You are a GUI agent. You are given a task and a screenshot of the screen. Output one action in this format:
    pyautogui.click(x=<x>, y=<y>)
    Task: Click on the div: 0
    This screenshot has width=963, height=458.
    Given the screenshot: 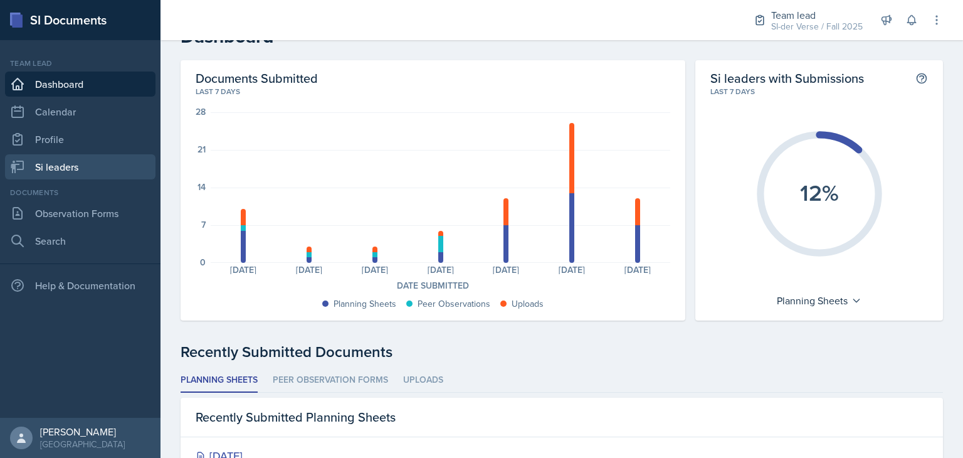 What is the action you would take?
    pyautogui.click(x=203, y=262)
    